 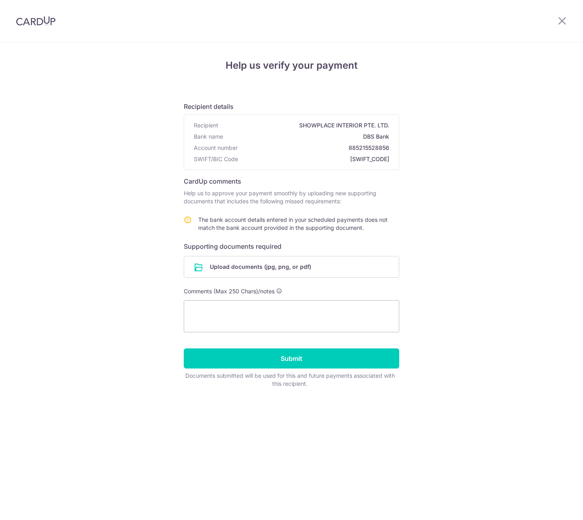 What do you see at coordinates (315, 148) in the screenshot?
I see `span: 885215528856` at bounding box center [315, 148].